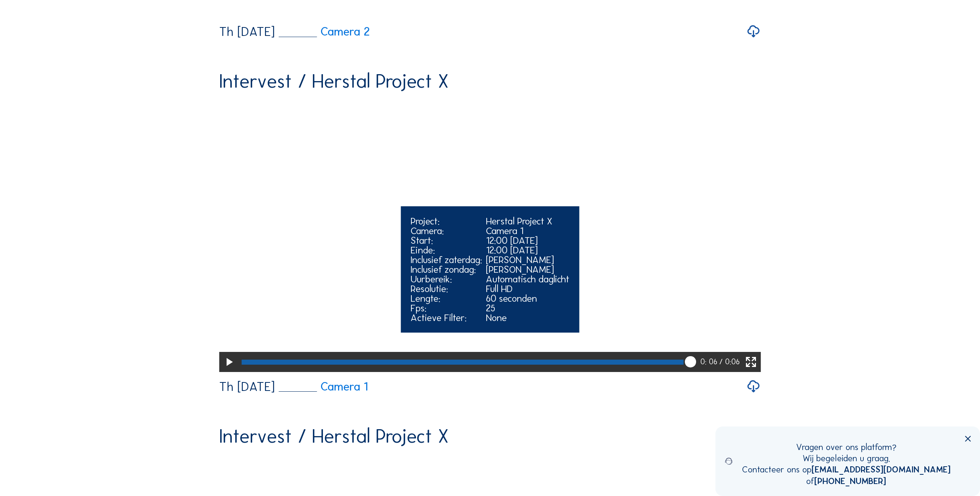 The image size is (980, 496). What do you see at coordinates (528, 308) in the screenshot?
I see `div: 25` at bounding box center [528, 308].